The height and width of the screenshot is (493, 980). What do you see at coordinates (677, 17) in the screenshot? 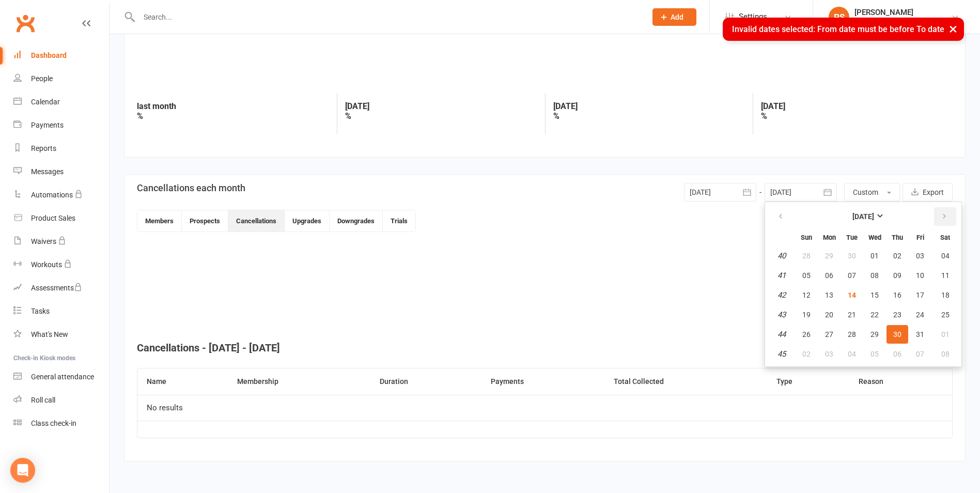
I see `span: Add` at bounding box center [677, 17].